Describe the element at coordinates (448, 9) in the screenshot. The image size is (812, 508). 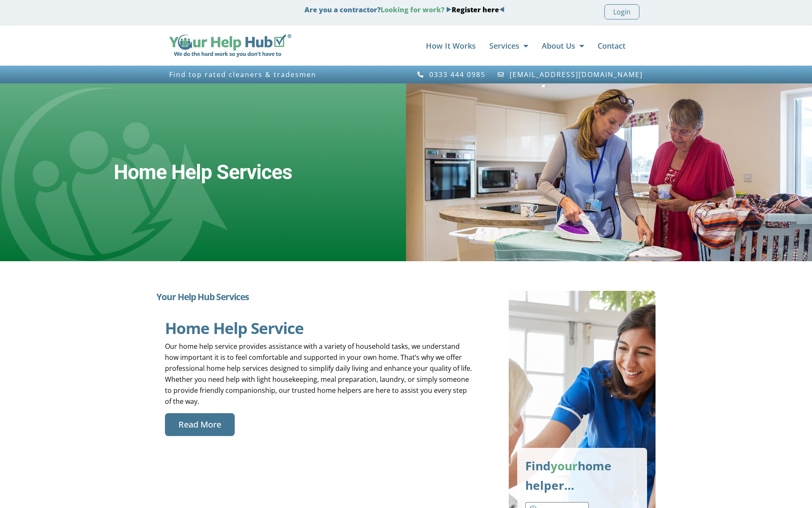
I see `img: Blue Arrow - Right` at that location.